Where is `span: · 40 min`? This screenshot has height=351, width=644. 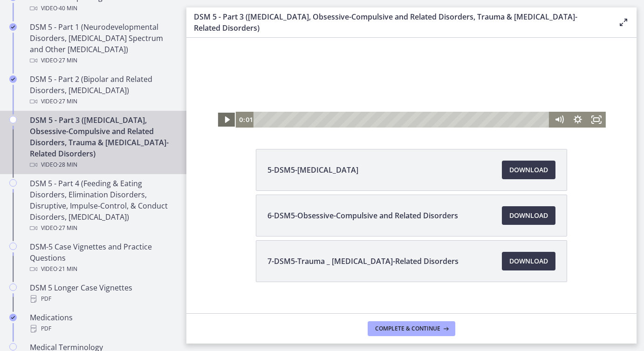
span: · 40 min is located at coordinates (67, 8).